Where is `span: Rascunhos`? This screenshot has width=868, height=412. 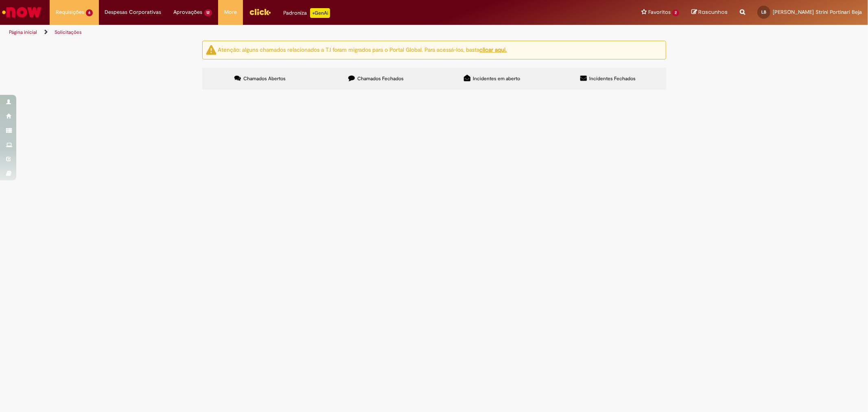 span: Rascunhos is located at coordinates (713, 12).